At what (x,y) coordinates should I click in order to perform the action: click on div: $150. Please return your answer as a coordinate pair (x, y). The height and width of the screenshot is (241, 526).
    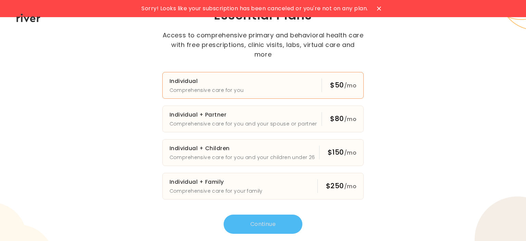
    Looking at the image, I should click on (342, 152).